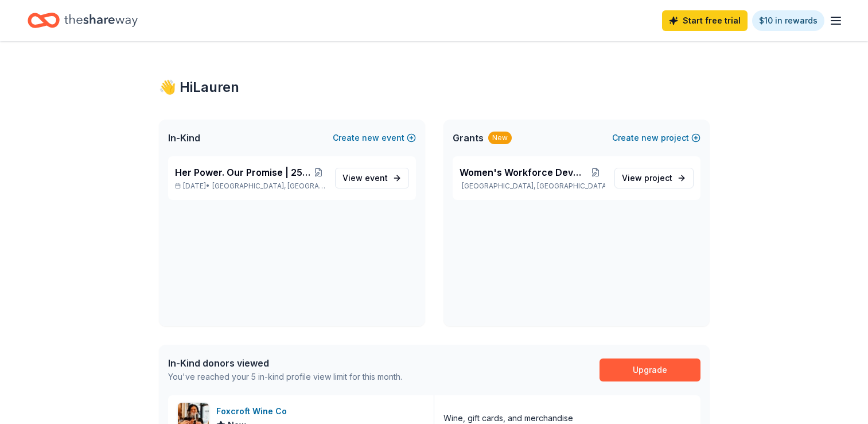 The width and height of the screenshot is (868, 424). What do you see at coordinates (83, 20) in the screenshot?
I see `a: Home` at bounding box center [83, 20].